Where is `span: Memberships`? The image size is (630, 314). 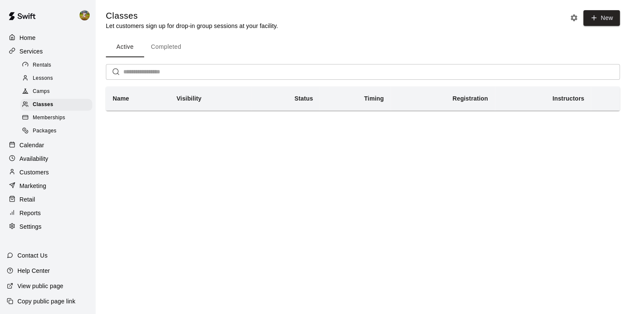
span: Memberships is located at coordinates (49, 118).